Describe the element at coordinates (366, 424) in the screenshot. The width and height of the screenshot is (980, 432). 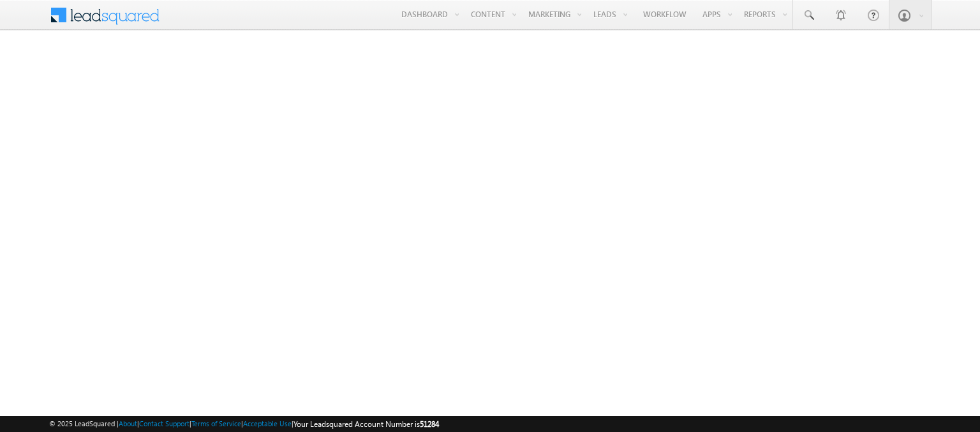
I see `span: Your Leadsquared Account Number is` at that location.